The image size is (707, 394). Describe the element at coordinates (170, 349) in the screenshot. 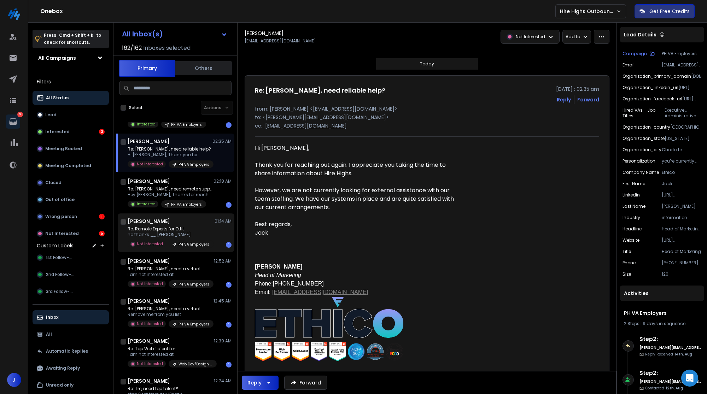

I see `p: Re: Top Web Talent for` at that location.